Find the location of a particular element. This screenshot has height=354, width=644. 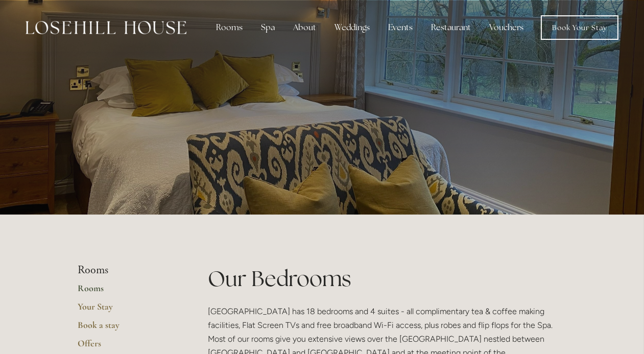

li: Rooms is located at coordinates (126, 270).